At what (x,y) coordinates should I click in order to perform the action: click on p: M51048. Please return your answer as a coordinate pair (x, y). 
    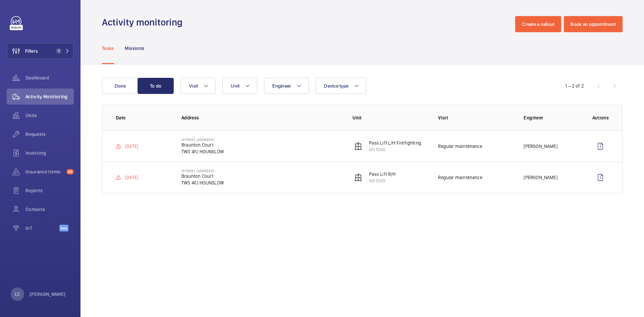
    Looking at the image, I should click on (395, 150).